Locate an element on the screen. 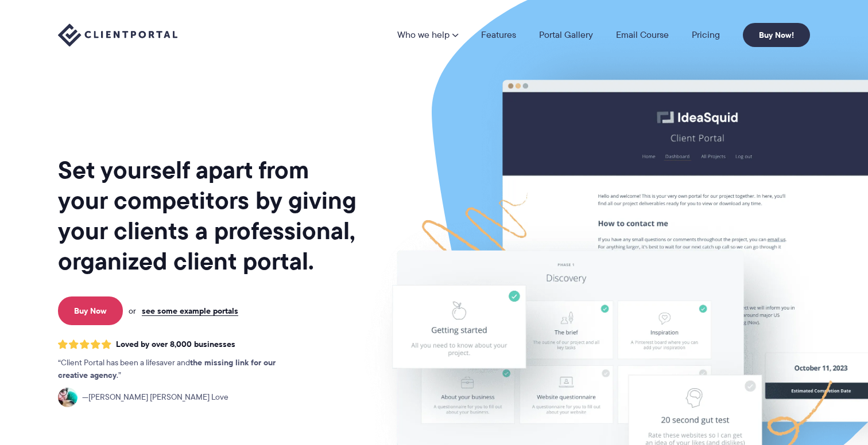  a: Pricing is located at coordinates (705, 35).